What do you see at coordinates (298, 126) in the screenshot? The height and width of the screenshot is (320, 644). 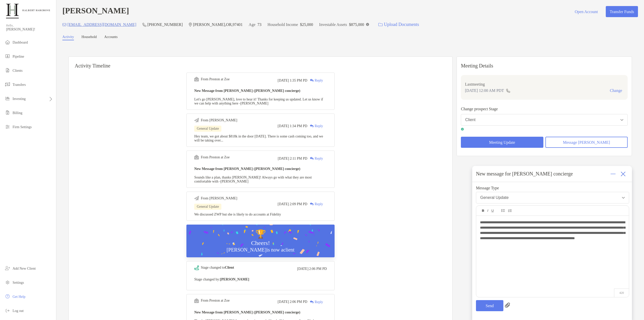 I see `span: 1:34 PM PD` at bounding box center [298, 126].